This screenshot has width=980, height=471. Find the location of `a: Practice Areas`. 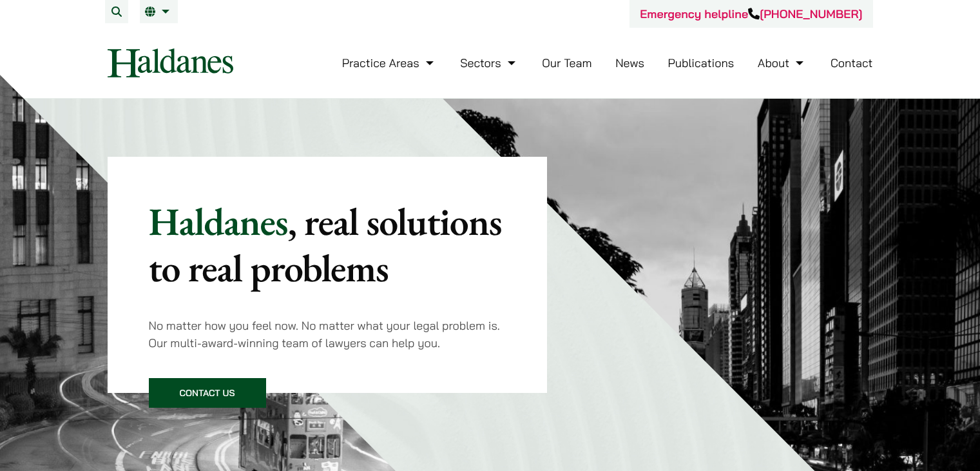

a: Practice Areas is located at coordinates (389, 63).